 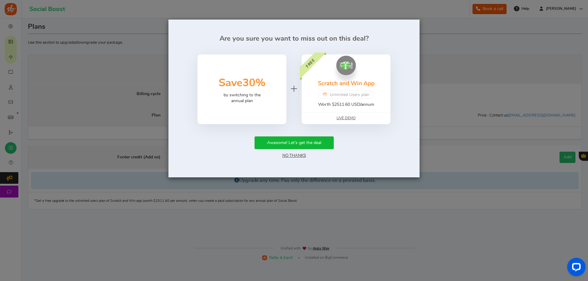 What do you see at coordinates (310, 63) in the screenshot?
I see `div: FREE` at bounding box center [310, 63].